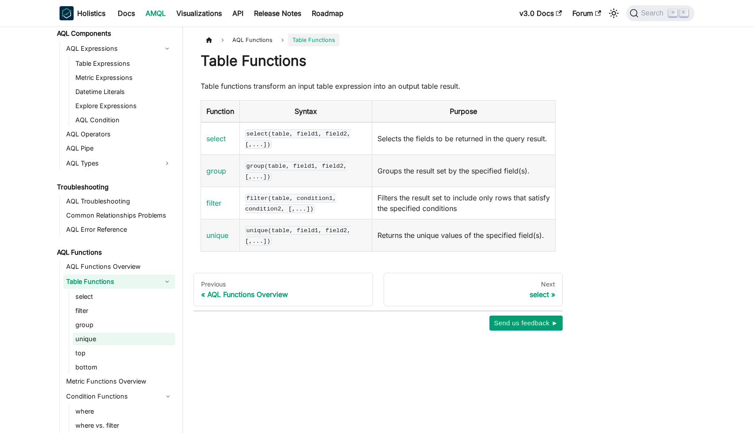 This screenshot has width=754, height=433. Describe the element at coordinates (91, 13) in the screenshot. I see `b: Holistics` at that location.